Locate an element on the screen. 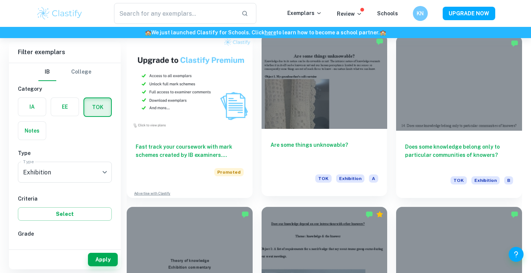 The width and height of the screenshot is (531, 273). label: Type is located at coordinates (28, 161).